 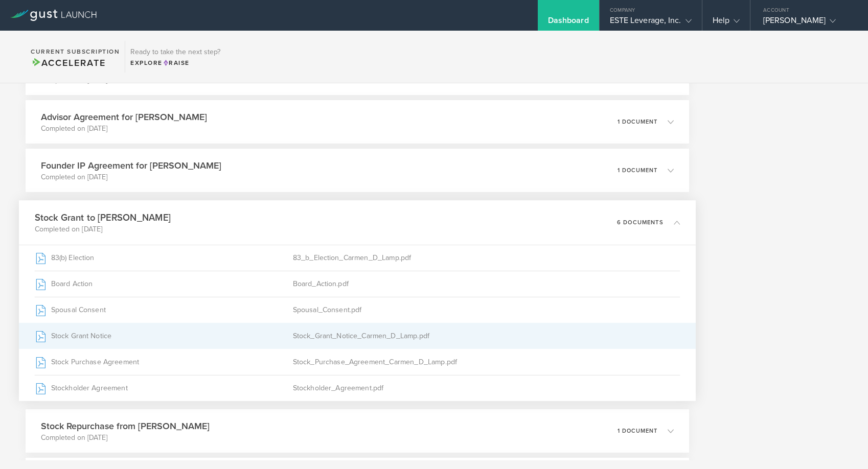 What do you see at coordinates (486, 336) in the screenshot?
I see `div: Stock_Grant_Notice_Carmen_D_Lamp.pdf` at bounding box center [486, 336].